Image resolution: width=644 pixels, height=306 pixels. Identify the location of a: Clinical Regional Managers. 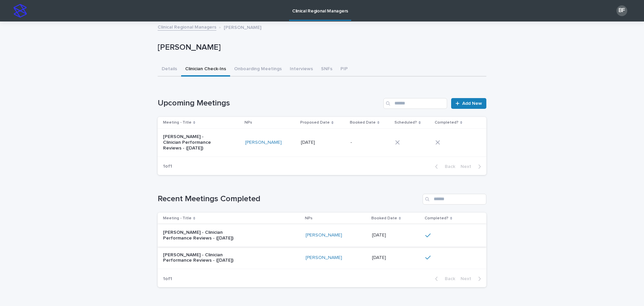
(187, 27).